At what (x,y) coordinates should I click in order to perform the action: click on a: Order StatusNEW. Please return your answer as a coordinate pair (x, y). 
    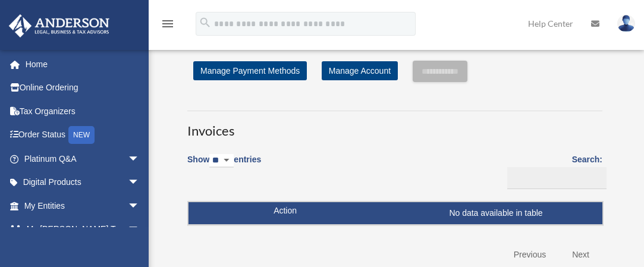
    Looking at the image, I should click on (82, 135).